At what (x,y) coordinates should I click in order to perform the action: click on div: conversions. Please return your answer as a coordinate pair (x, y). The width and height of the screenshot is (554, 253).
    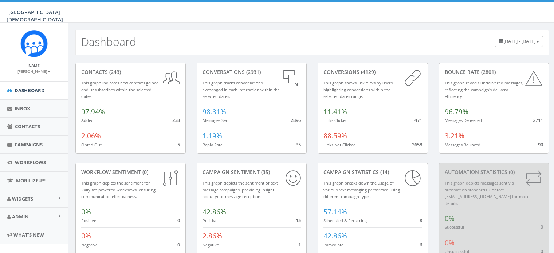
    Looking at the image, I should click on (372, 72).